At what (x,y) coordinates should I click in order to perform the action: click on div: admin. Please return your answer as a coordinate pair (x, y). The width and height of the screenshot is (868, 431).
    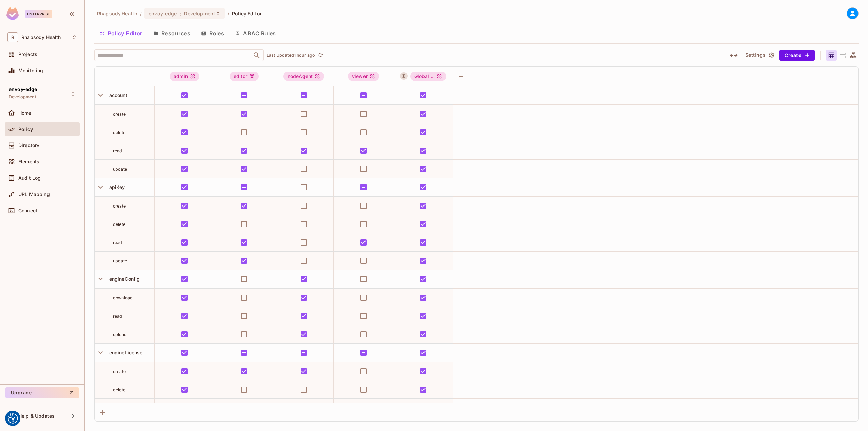
    Looking at the image, I should click on (185, 76).